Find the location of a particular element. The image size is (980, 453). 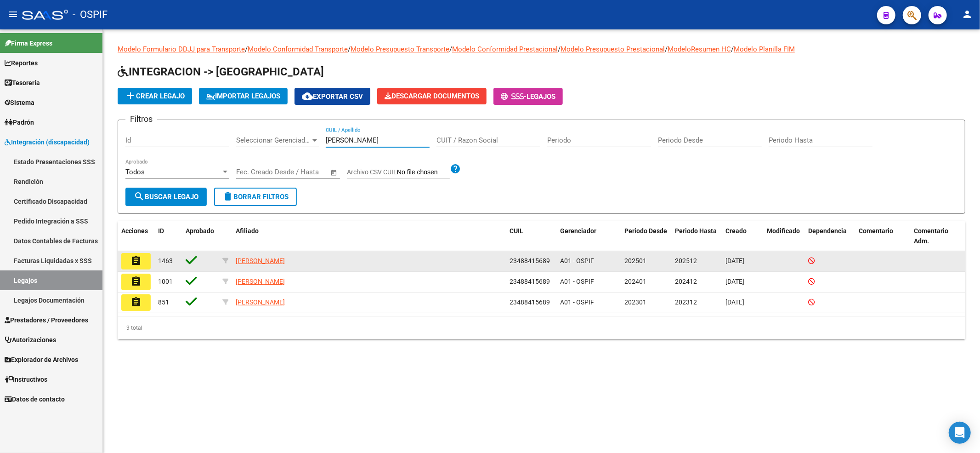

span: 202412 is located at coordinates (686, 282).